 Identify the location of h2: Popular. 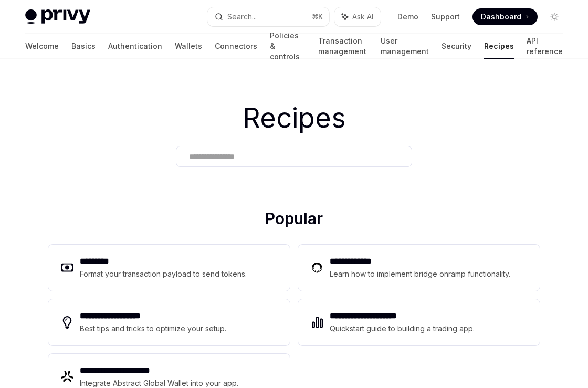
(294, 220).